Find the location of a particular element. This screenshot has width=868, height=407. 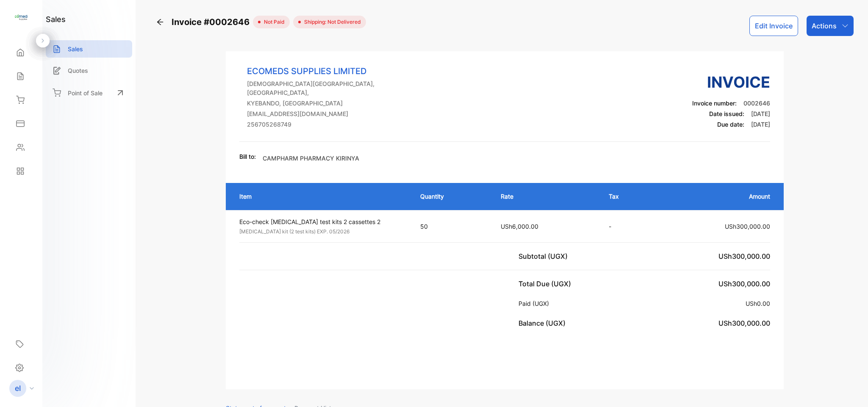

p: 50 is located at coordinates (452, 226).